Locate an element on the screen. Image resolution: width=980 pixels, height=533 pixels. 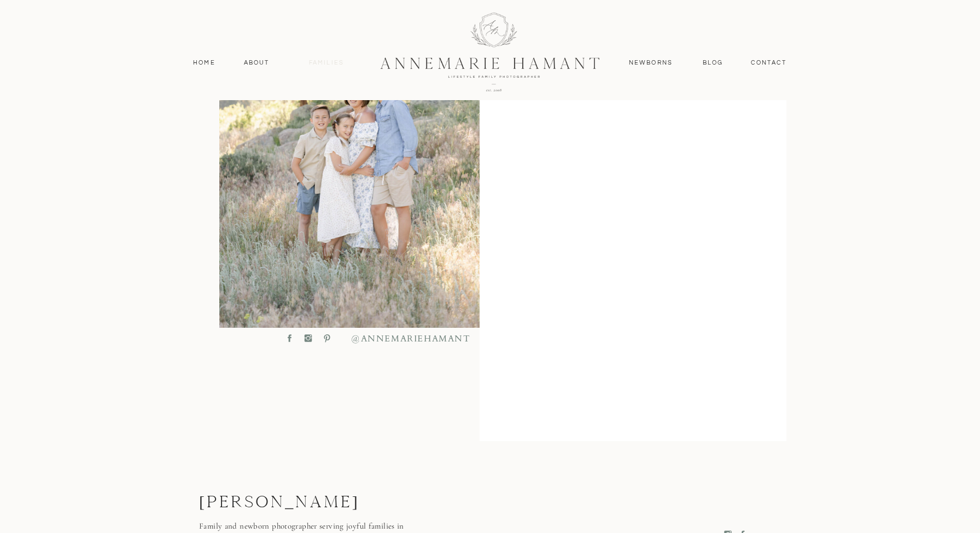
a: Newborns is located at coordinates (650, 63).